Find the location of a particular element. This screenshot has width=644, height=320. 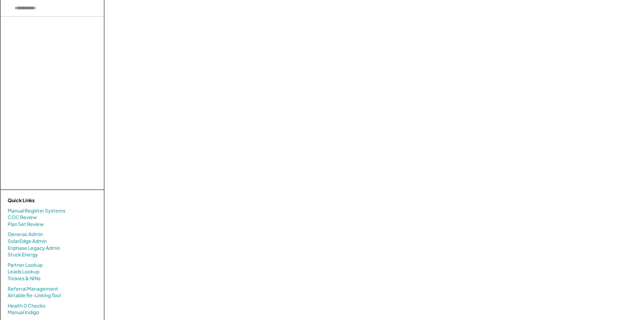

a: Plan Set Review is located at coordinates (26, 224).